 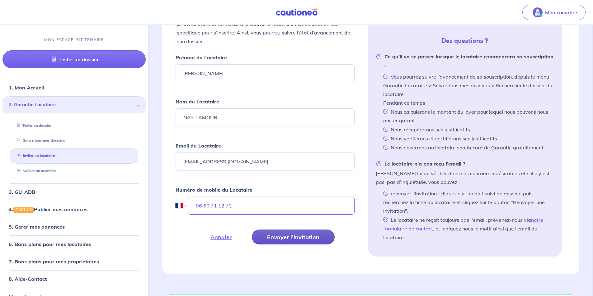 What do you see at coordinates (465, 61) in the screenshot?
I see `strong: Ce qu’il va se passer lorsque le locataire commencera sa souscription :` at bounding box center [465, 61].